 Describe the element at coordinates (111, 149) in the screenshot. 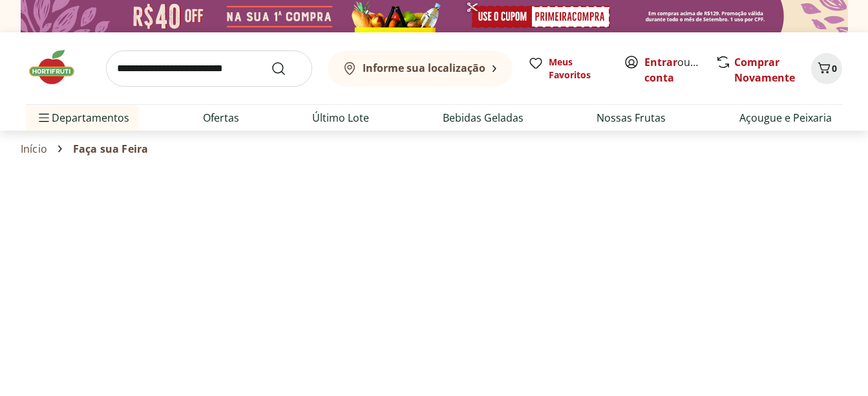

I see `span: Faça sua Feira` at that location.